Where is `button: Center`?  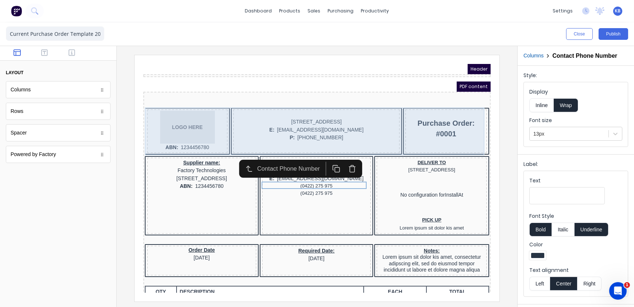
button: Center is located at coordinates (564, 283).